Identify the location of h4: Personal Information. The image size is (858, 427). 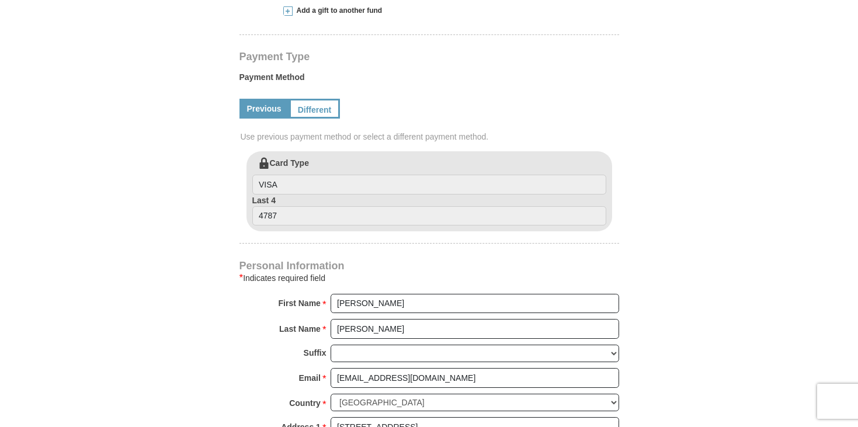
(429, 266).